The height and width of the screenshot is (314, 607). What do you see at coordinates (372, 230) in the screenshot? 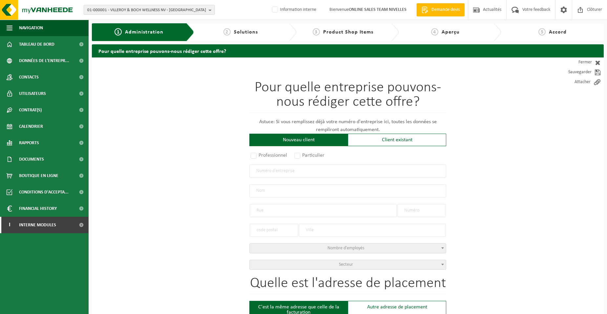
I see `input: Ville` at bounding box center [372, 230].